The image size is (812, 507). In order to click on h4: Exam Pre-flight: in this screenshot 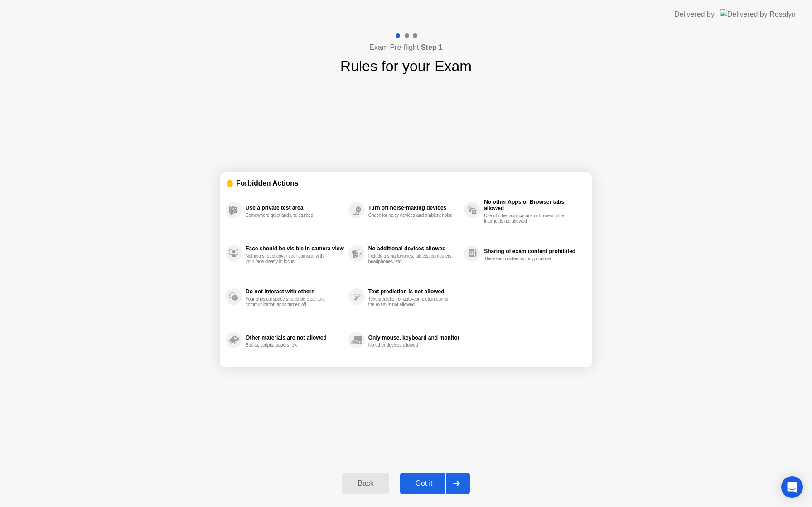, I will do `click(406, 48)`.